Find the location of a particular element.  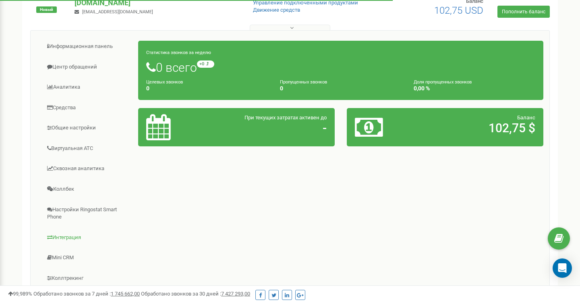

u: 7 427 293,00 is located at coordinates (235, 293).